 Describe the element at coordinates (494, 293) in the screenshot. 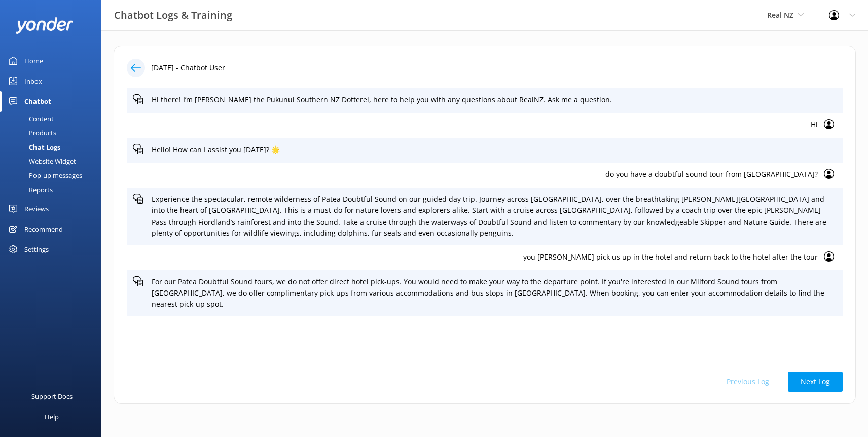

I see `p: For our Patea Doubtful Sound tours, we do not offer direct hotel pick-ups. You would need to make...` at that location.